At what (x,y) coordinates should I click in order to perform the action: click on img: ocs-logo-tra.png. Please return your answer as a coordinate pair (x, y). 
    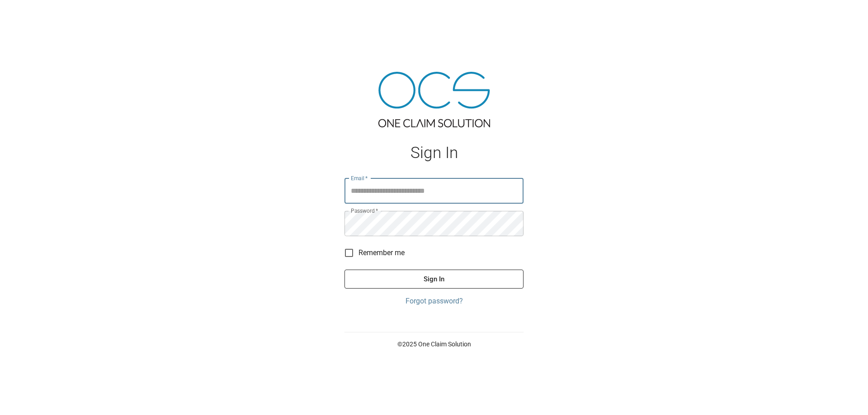
    Looking at the image, I should click on (434, 99).